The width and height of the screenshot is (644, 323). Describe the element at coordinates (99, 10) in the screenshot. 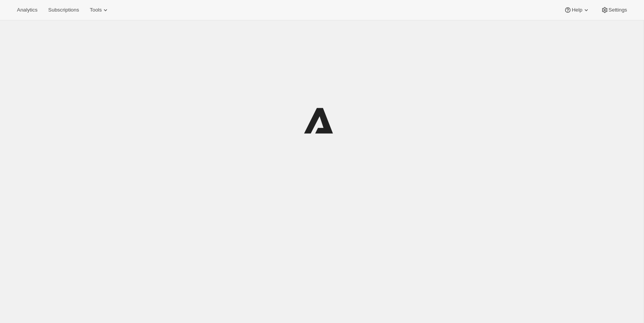

I see `button: Tools` at that location.